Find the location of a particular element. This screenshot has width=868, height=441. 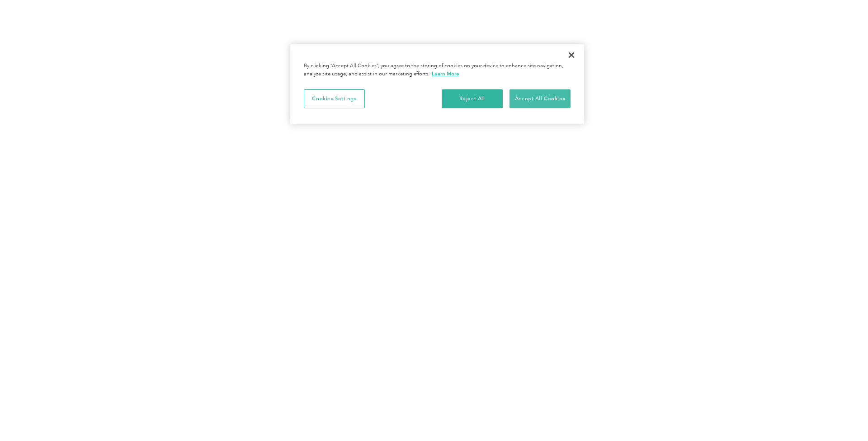

div: By clicking “Accept All Cookies”, you agree to the storing of cookies on your device to enhance s... is located at coordinates (437, 70).